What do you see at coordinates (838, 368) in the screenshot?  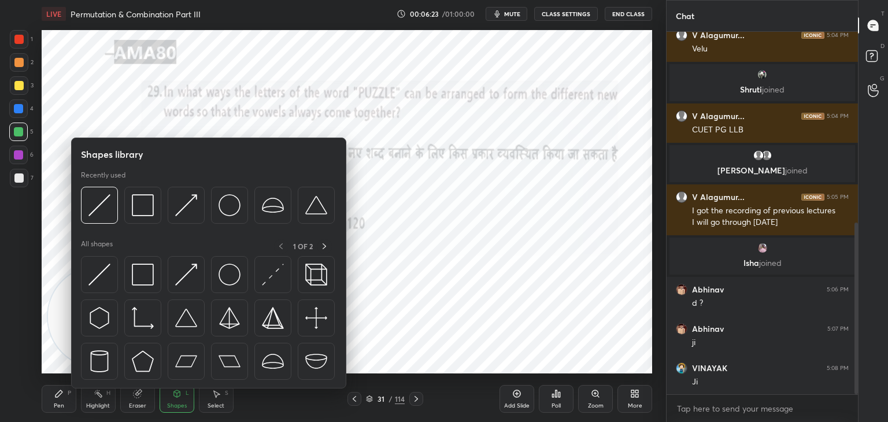 I see `div: 5:08 PM` at bounding box center [838, 368].